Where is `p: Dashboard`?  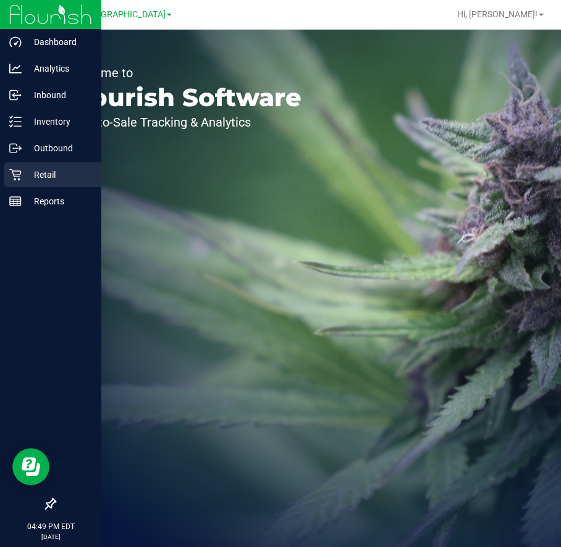
p: Dashboard is located at coordinates (59, 42).